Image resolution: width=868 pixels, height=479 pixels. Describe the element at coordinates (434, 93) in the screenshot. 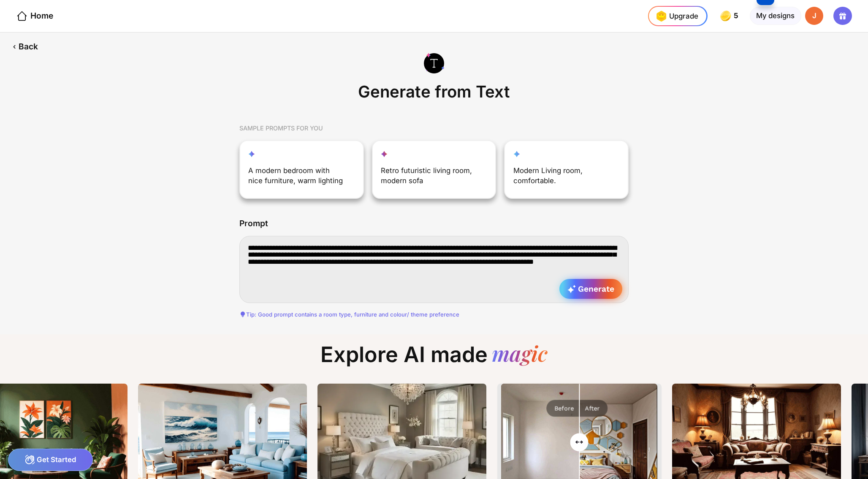

I see `div: Generate from Text` at that location.